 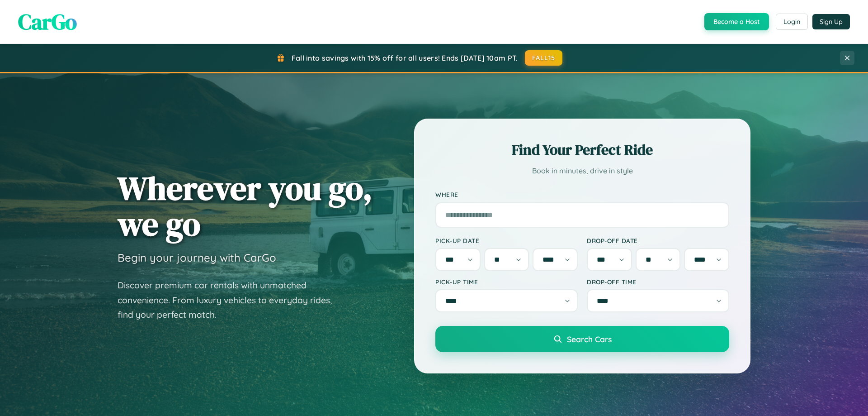 What do you see at coordinates (658, 240) in the screenshot?
I see `label: Drop-off Date` at bounding box center [658, 240].